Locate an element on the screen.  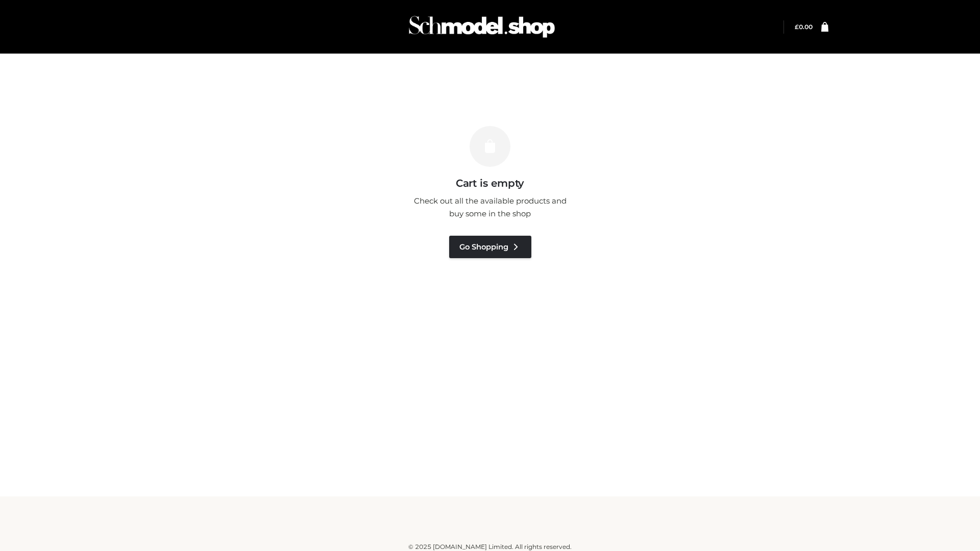
a: Go Shopping is located at coordinates (490, 247).